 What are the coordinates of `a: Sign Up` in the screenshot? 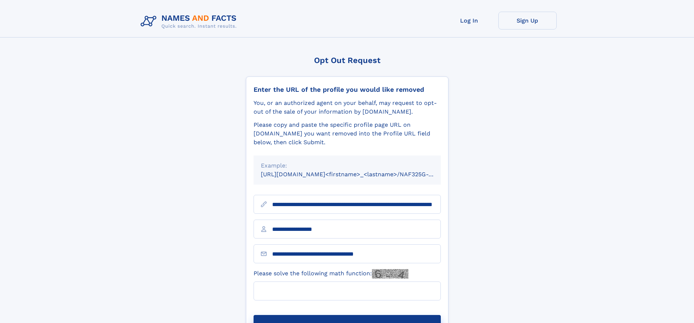 It's located at (528, 20).